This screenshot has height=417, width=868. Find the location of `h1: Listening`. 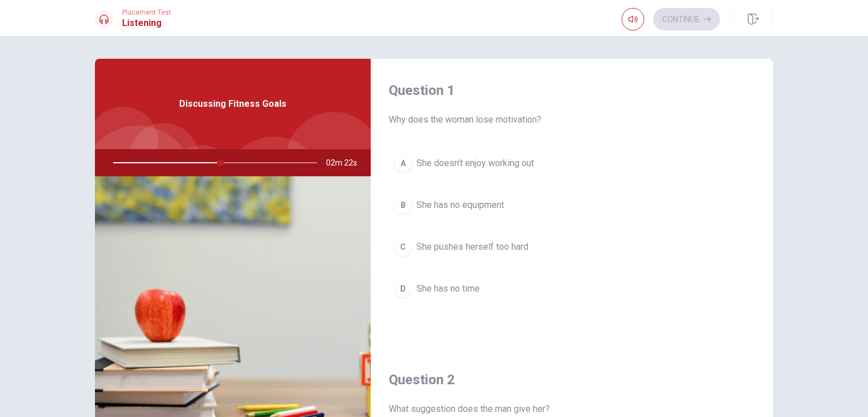

h1: Listening is located at coordinates (147, 23).